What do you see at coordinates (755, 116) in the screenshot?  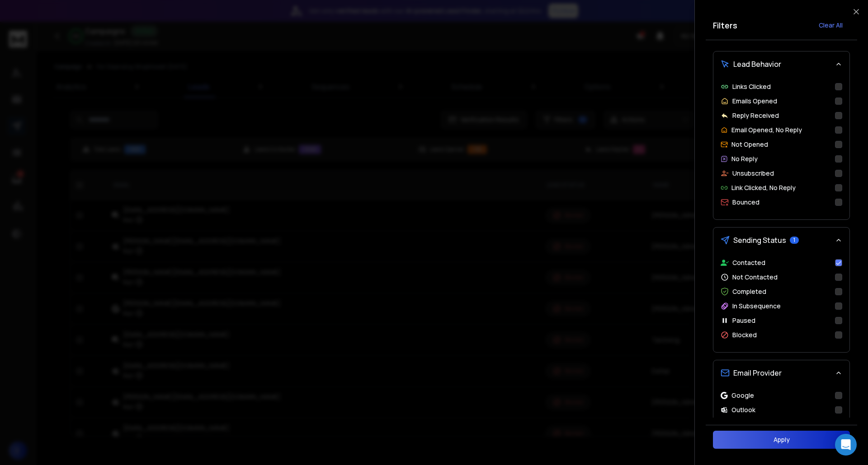 I see `p: Reply Received` at bounding box center [755, 116].